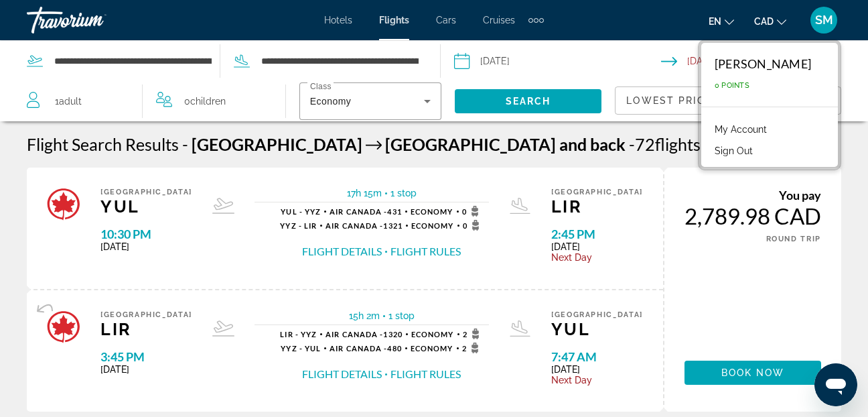  I want to click on span: Search, so click(529, 101).